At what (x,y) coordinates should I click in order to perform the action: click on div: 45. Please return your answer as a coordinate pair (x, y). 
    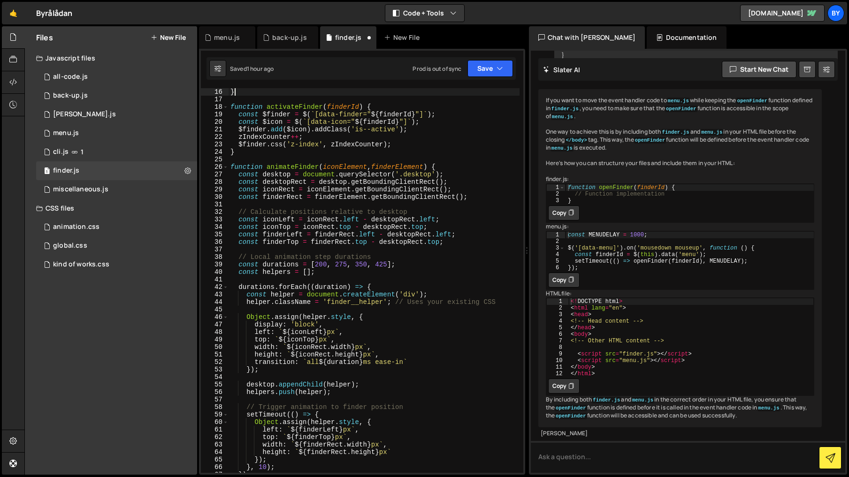
    Looking at the image, I should click on (214, 310).